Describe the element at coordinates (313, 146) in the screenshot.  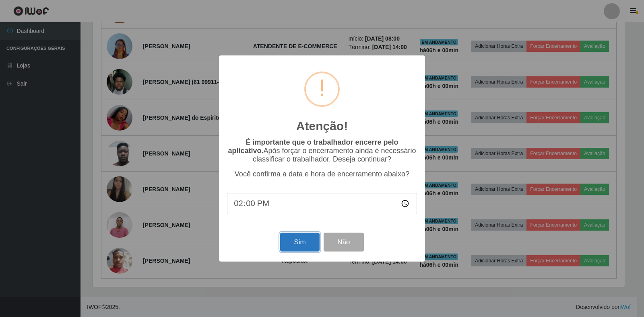
I see `b: É importante que o trabalhador encerre pelo aplicativo.` at that location.